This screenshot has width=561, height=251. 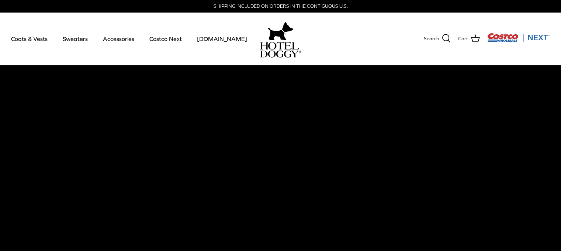 I want to click on span: Search, so click(x=431, y=39).